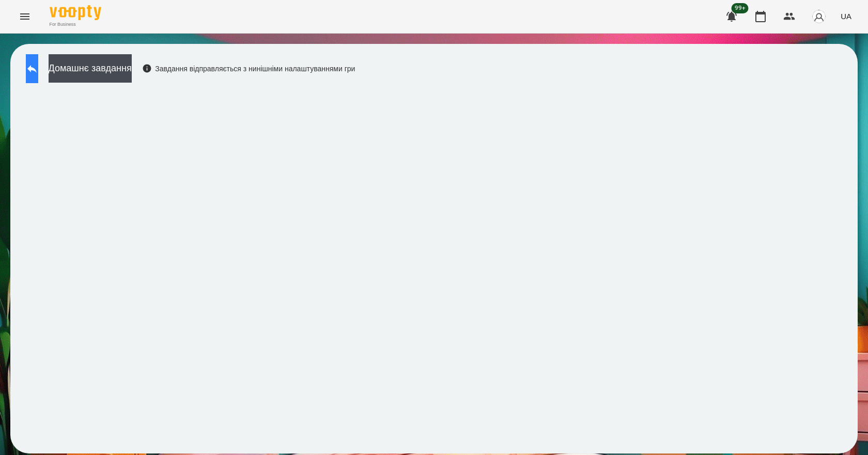  What do you see at coordinates (740, 8) in the screenshot?
I see `span: 99+` at bounding box center [740, 8].